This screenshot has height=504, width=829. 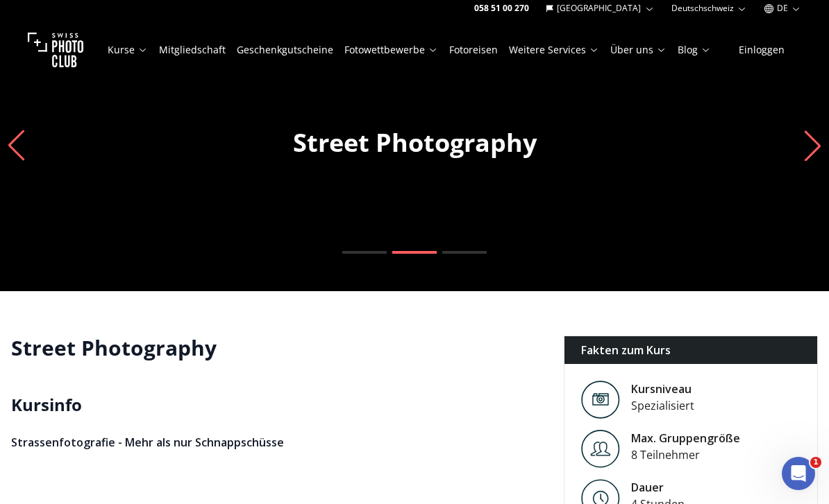 I want to click on a: Fotowettbewerbe, so click(x=390, y=50).